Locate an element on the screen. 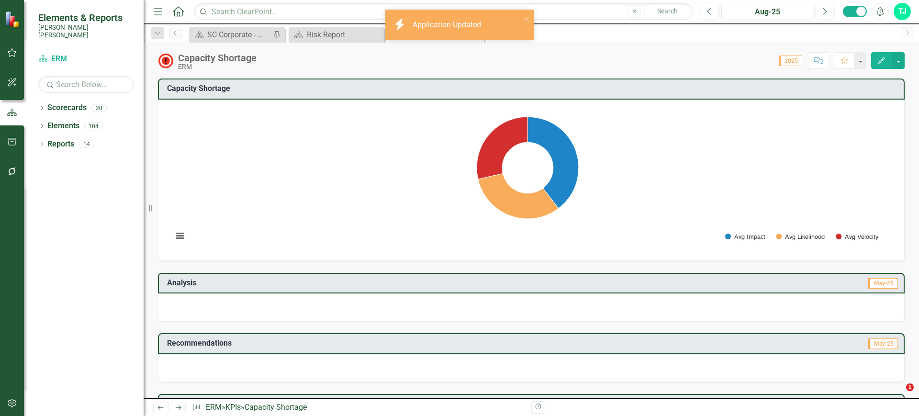 This screenshot has width=919, height=416. div: Application Updated is located at coordinates (448, 25).